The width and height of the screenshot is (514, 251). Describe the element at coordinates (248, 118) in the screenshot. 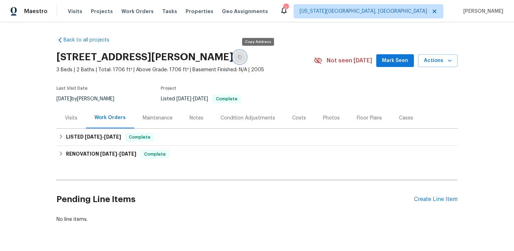

I see `div: Condition Adjustments` at that location.